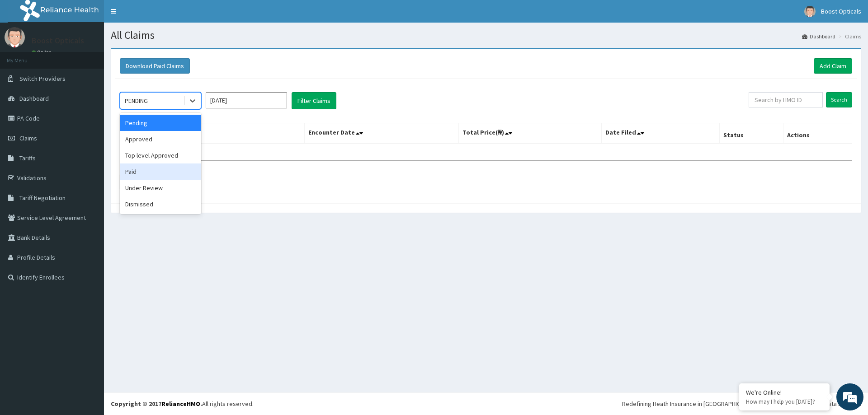 The height and width of the screenshot is (415, 868). What do you see at coordinates (247, 100) in the screenshot?
I see `input: Select Month and Year` at bounding box center [247, 100].